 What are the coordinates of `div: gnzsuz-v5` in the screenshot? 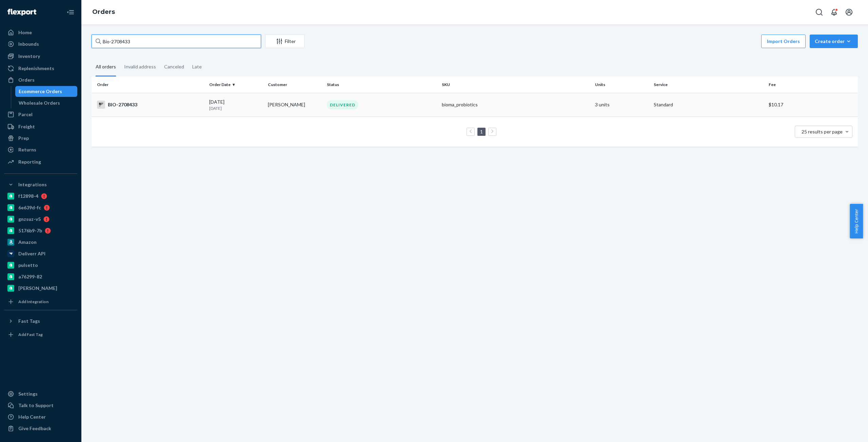 It's located at (29, 219).